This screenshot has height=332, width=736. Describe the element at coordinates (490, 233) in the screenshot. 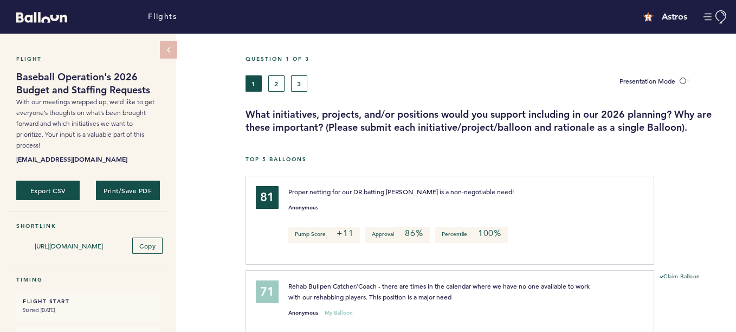

I see `em: 100%` at that location.